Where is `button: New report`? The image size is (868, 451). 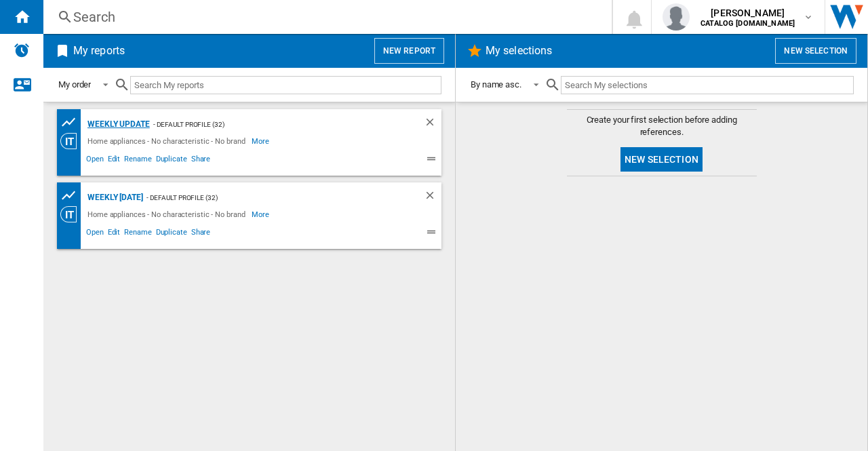 button: New report is located at coordinates (409, 51).